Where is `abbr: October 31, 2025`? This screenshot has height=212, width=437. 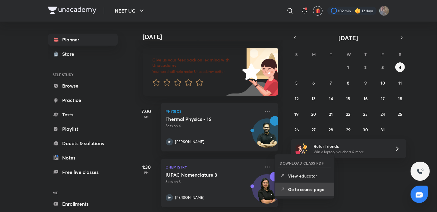 abbr: October 31, 2025 is located at coordinates (383, 130).